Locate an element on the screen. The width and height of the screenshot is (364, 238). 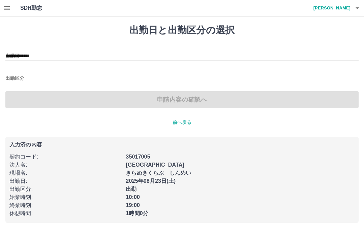
b: 35017005 is located at coordinates (138, 157).